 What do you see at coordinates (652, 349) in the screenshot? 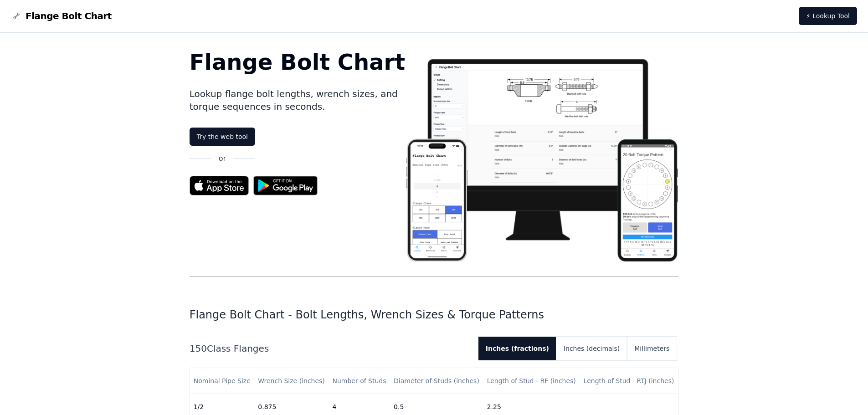
I see `button: Millimeters` at bounding box center [652, 349].